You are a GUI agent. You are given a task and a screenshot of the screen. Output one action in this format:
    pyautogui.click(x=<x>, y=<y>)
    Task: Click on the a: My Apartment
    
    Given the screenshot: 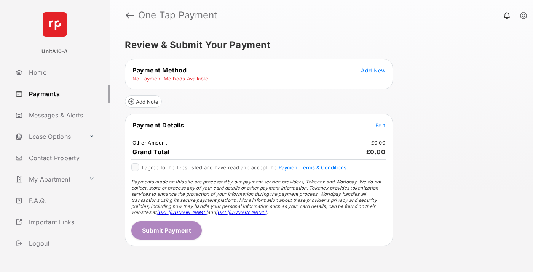 What is the action you would take?
    pyautogui.click(x=49, y=179)
    